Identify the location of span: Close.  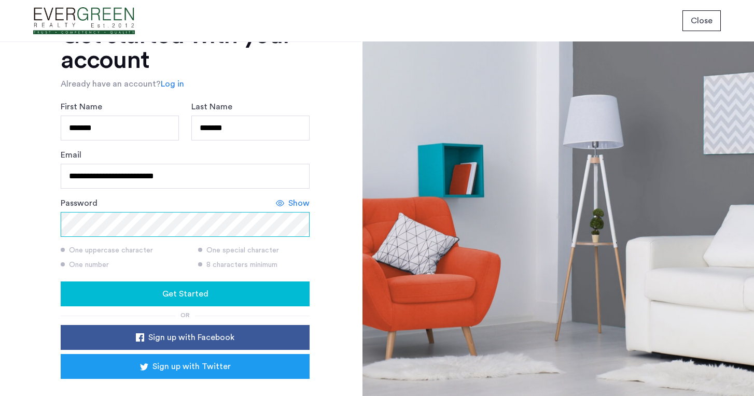
(702, 21).